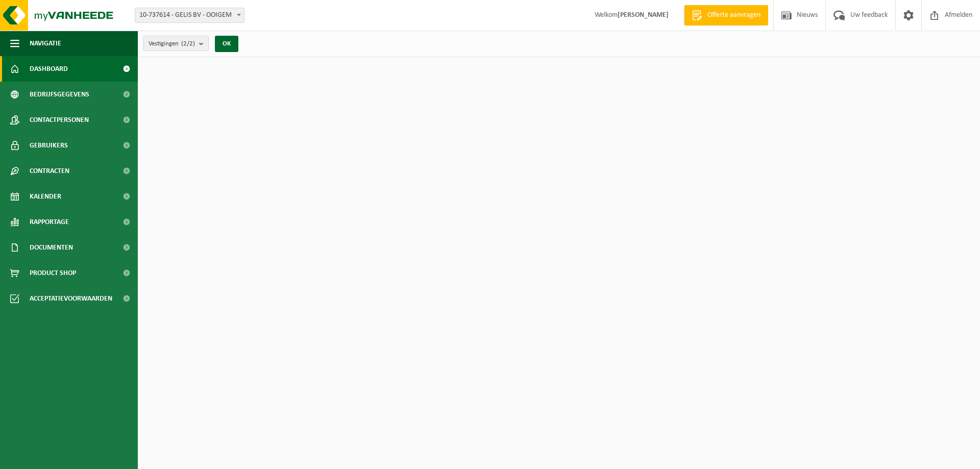 The width and height of the screenshot is (980, 469). What do you see at coordinates (53, 274) in the screenshot?
I see `span: Product Shop` at bounding box center [53, 274].